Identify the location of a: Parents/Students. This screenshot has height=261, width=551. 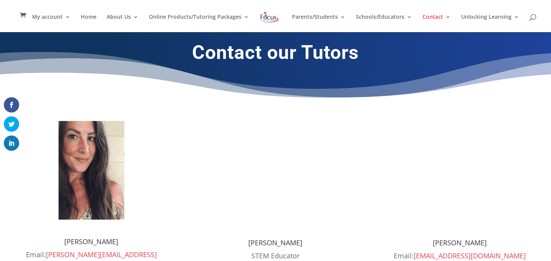
(319, 23).